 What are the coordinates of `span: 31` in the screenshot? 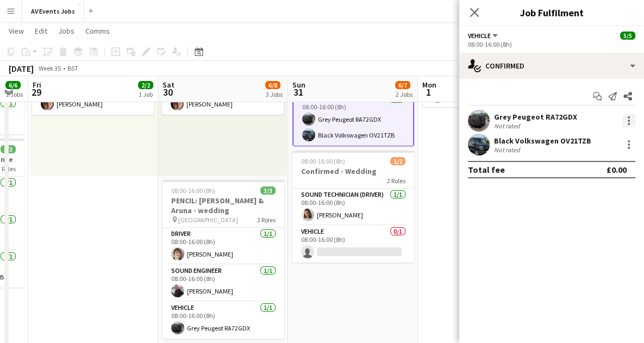 It's located at (298, 92).